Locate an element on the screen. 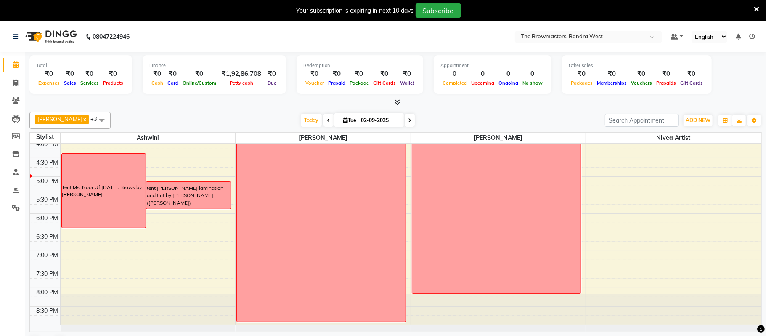  span: Memberships is located at coordinates (612, 83).